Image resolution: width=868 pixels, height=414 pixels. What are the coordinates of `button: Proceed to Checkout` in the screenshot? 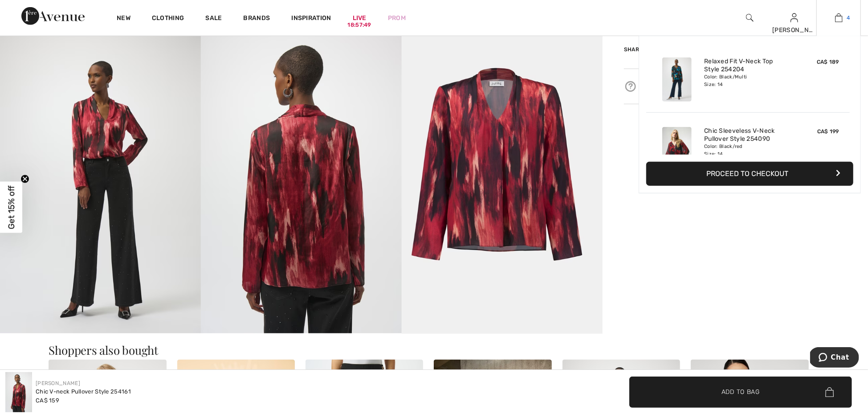 It's located at (750, 174).